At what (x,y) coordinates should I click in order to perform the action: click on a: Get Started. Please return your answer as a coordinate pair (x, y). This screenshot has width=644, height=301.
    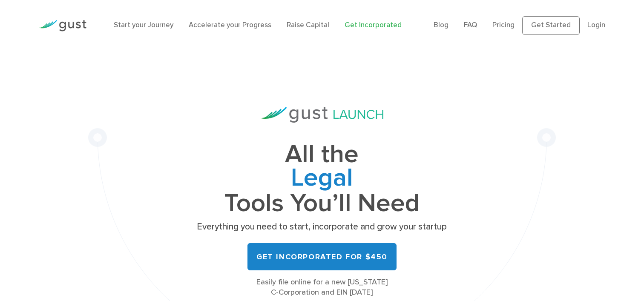
    Looking at the image, I should click on (550, 25).